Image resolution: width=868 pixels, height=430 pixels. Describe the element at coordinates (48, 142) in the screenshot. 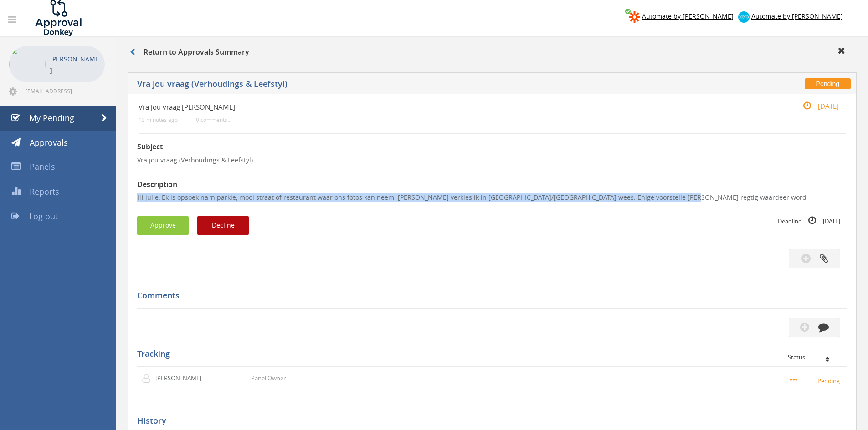

I see `span: Approvals` at that location.